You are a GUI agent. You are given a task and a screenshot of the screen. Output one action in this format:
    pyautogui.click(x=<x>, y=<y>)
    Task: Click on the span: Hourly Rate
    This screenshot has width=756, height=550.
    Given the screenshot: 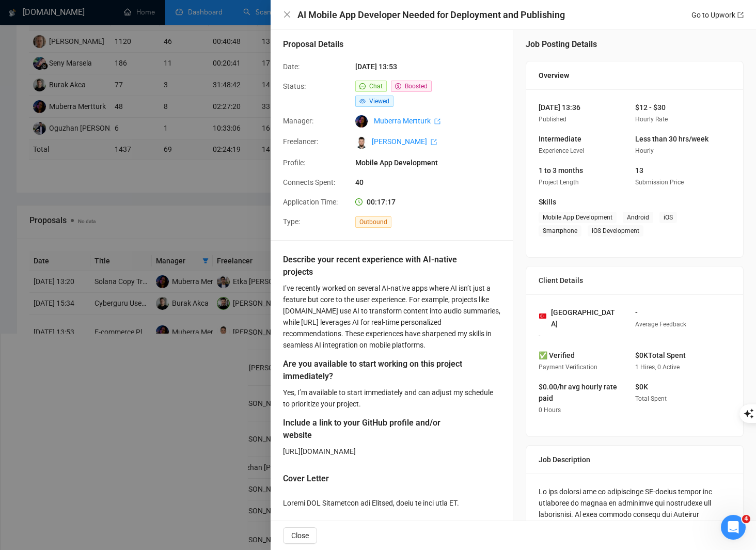 What is the action you would take?
    pyautogui.click(x=651, y=120)
    